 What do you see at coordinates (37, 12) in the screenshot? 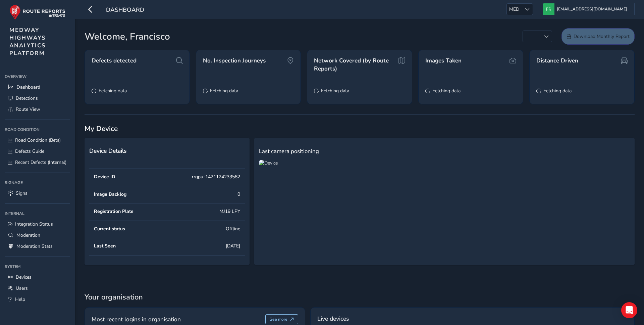
I see `img: rr logo` at bounding box center [37, 12].